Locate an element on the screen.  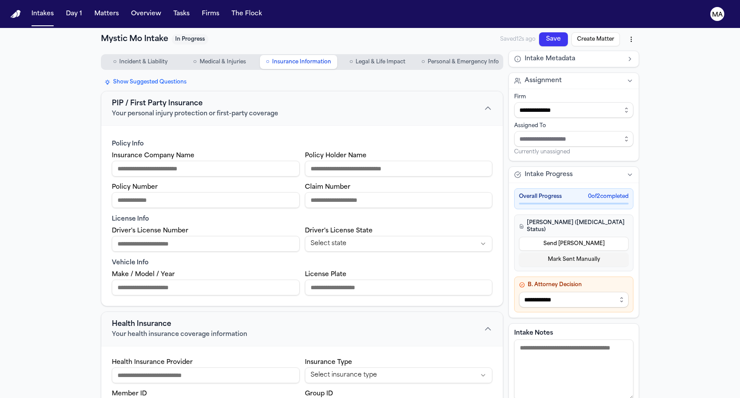
button: State select is located at coordinates (399, 244).